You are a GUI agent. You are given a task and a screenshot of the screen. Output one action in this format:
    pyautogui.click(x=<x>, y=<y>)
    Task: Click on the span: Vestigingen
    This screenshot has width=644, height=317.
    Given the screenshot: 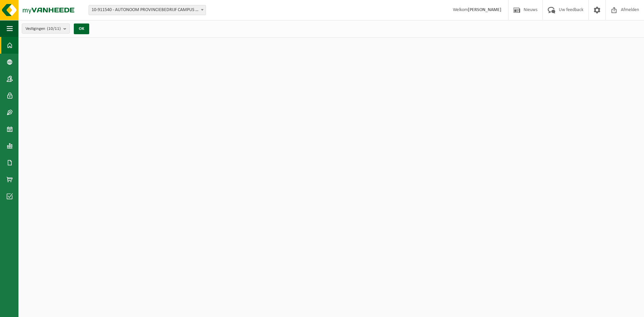 What is the action you would take?
    pyautogui.click(x=42, y=29)
    